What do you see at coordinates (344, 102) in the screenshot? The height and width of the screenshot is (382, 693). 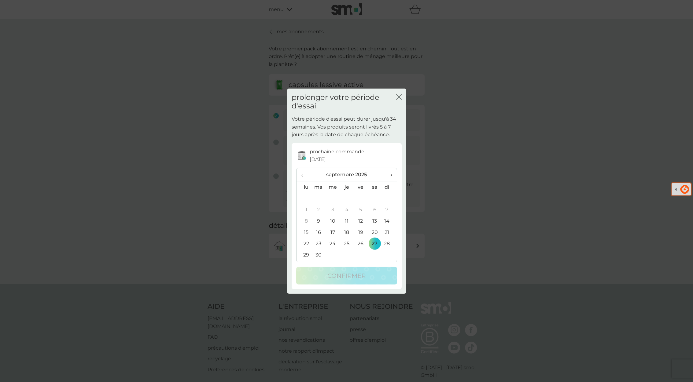 I see `h2: prolonger votre période d'essai` at bounding box center [344, 102].